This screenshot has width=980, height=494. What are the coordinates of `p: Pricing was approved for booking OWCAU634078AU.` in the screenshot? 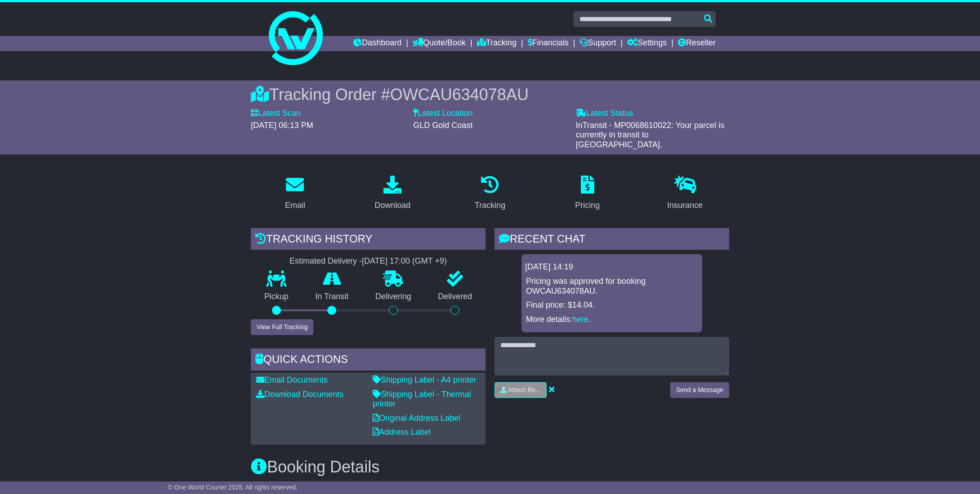 It's located at (612, 287).